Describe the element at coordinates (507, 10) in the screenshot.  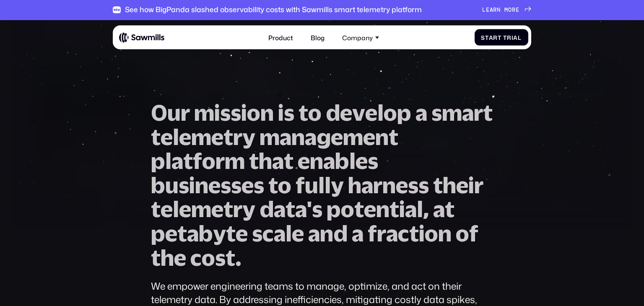
I see `a: Learnmore` at that location.